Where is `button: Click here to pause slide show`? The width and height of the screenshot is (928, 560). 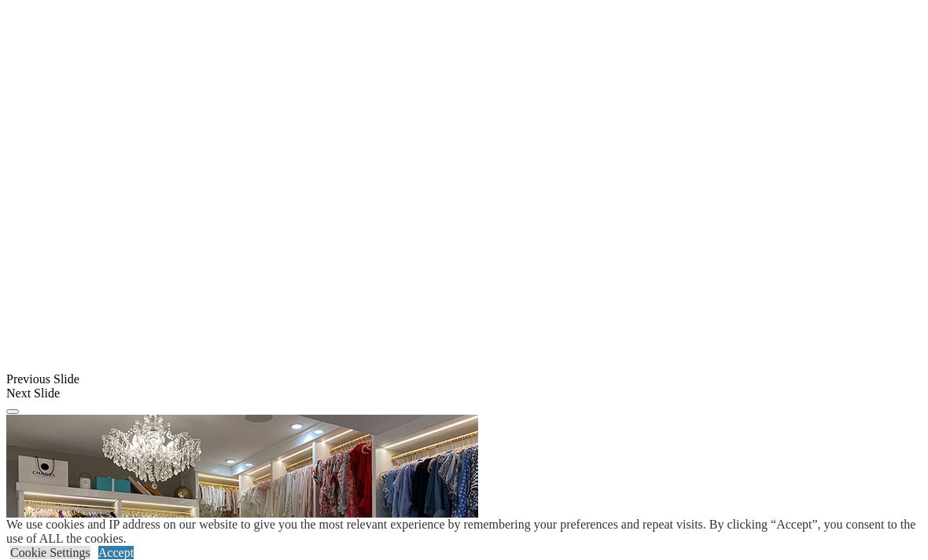
button: Click here to pause slide show is located at coordinates (13, 412).